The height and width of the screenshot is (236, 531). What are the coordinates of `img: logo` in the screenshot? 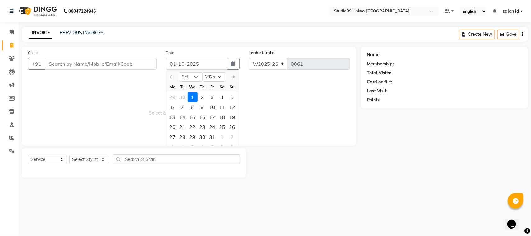 It's located at (37, 11).